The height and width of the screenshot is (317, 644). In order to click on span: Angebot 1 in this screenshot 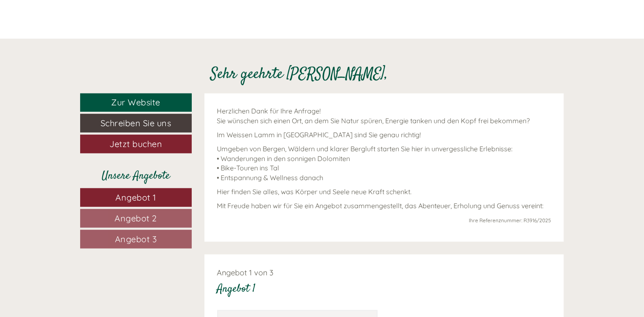, I will do `click(136, 197)`.